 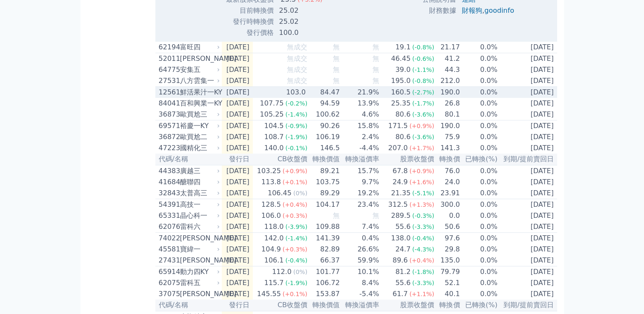 I want to click on div: 國精化三, so click(x=200, y=148).